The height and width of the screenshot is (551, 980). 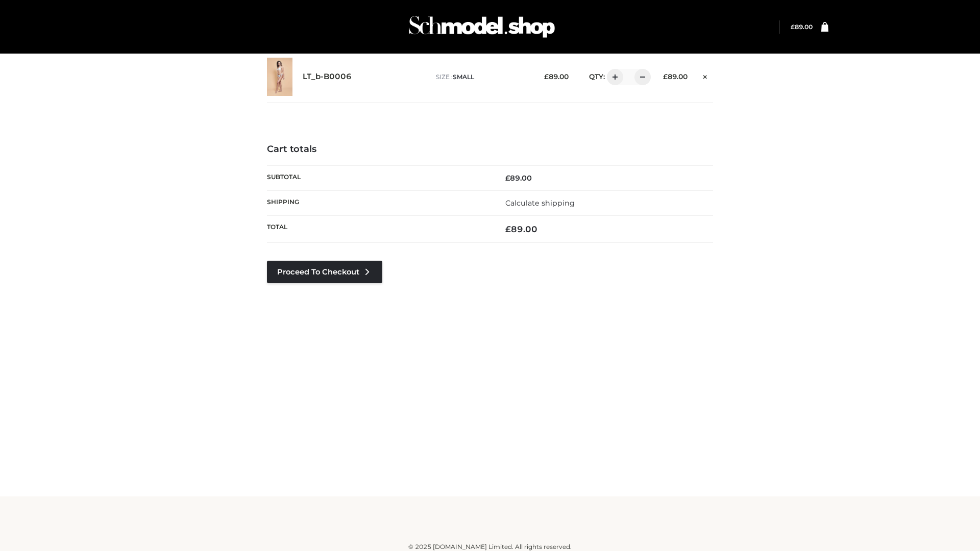 I want to click on a: Proceed to Checkout, so click(x=325, y=272).